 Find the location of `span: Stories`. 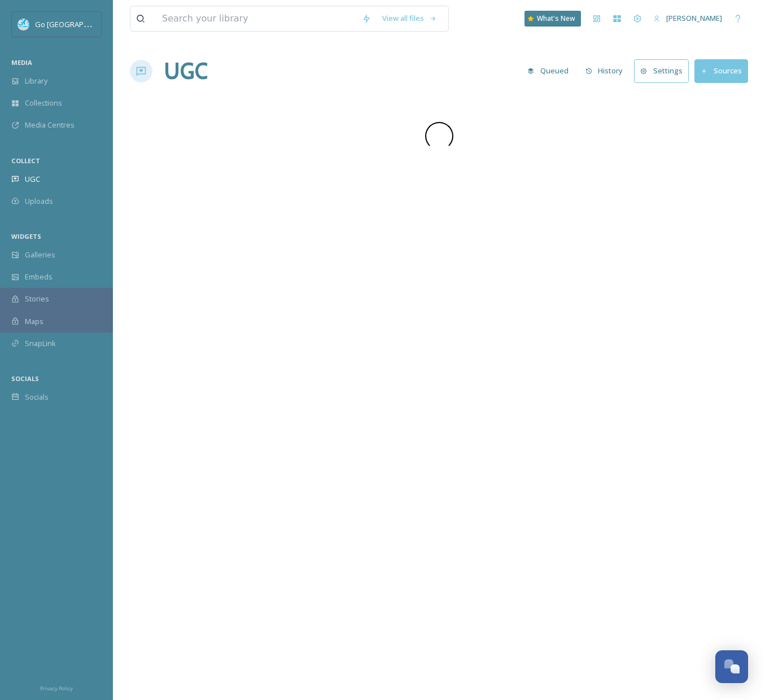

span: Stories is located at coordinates (37, 299).